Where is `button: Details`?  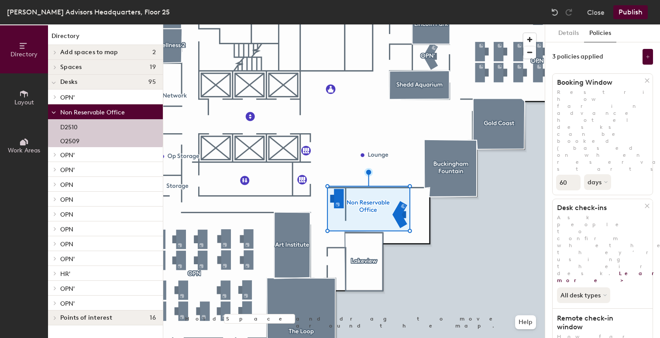 button: Details is located at coordinates (569, 33).